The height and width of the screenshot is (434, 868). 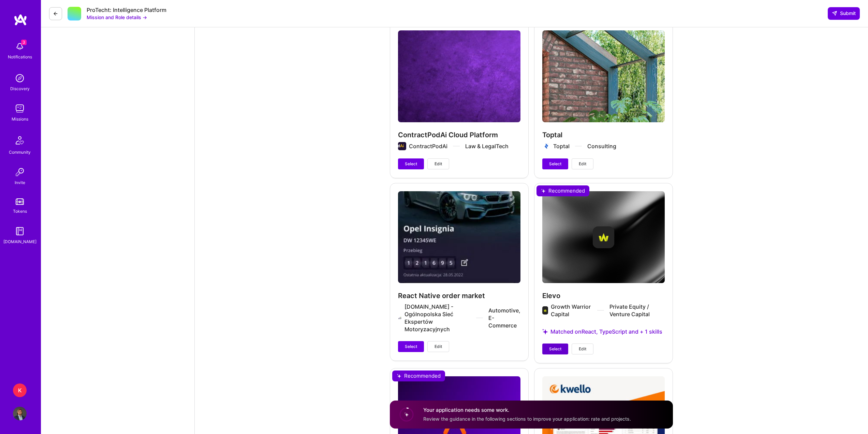 I want to click on img: User Avatar, so click(x=20, y=413).